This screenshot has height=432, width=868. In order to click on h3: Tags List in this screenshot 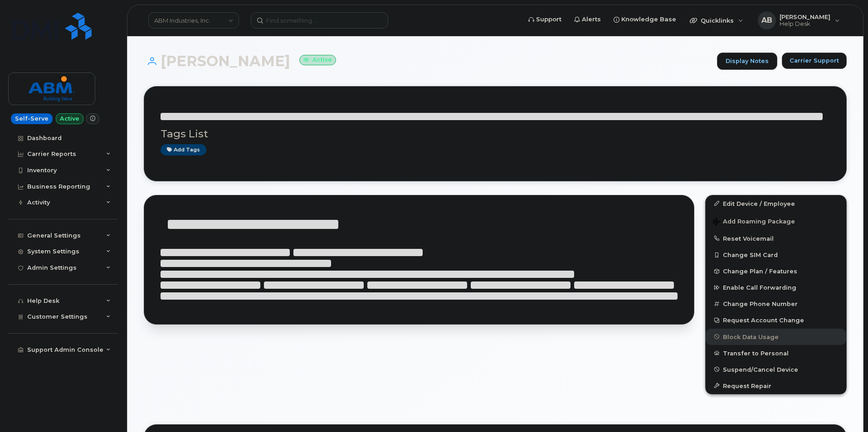, I will do `click(495, 134)`.